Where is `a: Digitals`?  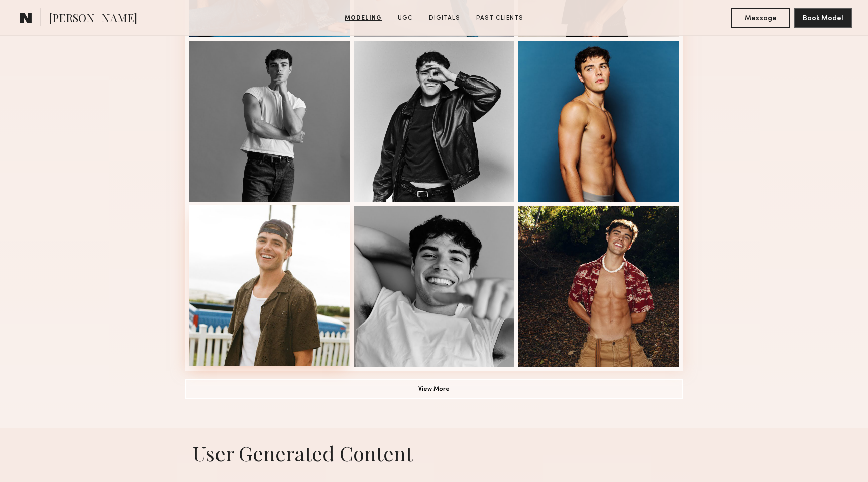 a: Digitals is located at coordinates (444, 18).